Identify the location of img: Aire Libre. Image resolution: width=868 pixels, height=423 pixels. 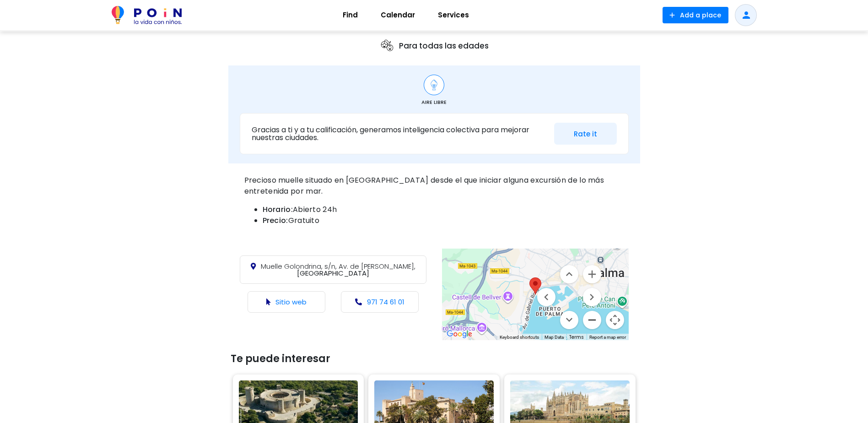
(434, 85).